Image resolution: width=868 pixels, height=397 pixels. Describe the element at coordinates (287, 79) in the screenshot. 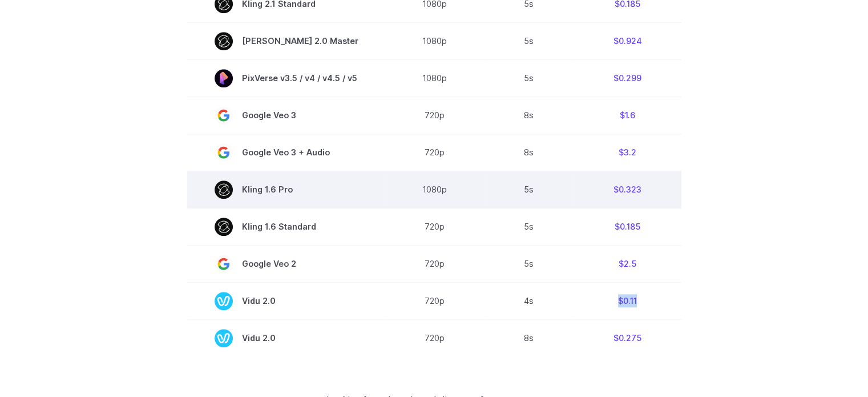

I see `span: PixVerse v3.5 / v4 / v4.5 / v5` at that location.